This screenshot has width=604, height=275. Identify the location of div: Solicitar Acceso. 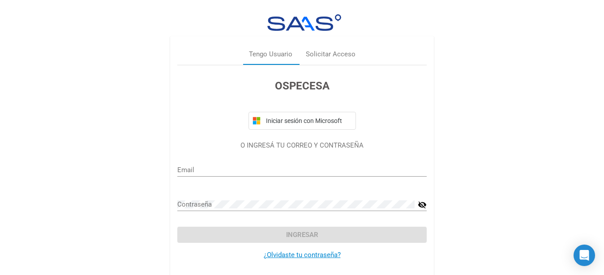
(330, 54).